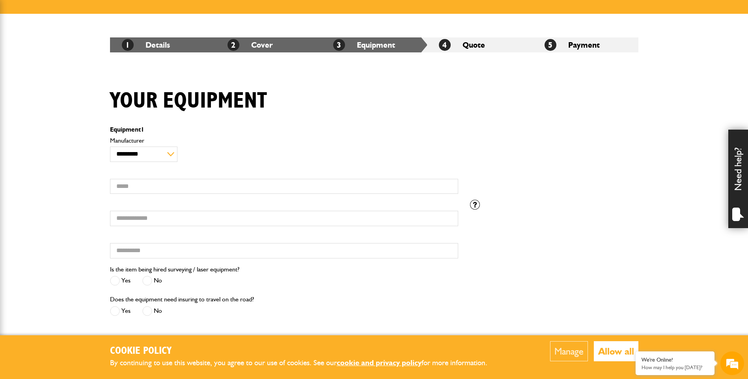  I want to click on button: Allow all, so click(616, 351).